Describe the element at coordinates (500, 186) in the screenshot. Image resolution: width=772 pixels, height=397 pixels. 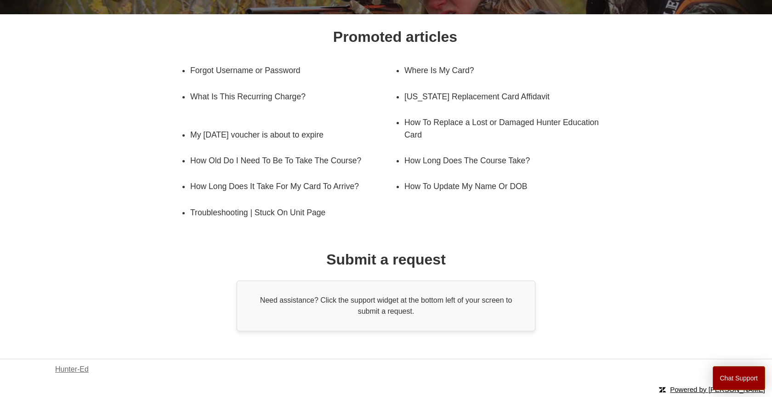
I see `a: How To Update My Name Or DOB` at that location.